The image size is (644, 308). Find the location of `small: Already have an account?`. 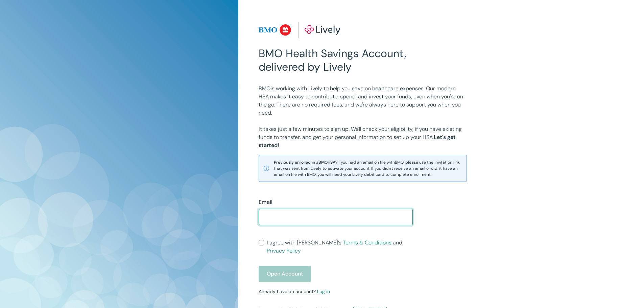

small: Already have an account? is located at coordinates (294, 292).